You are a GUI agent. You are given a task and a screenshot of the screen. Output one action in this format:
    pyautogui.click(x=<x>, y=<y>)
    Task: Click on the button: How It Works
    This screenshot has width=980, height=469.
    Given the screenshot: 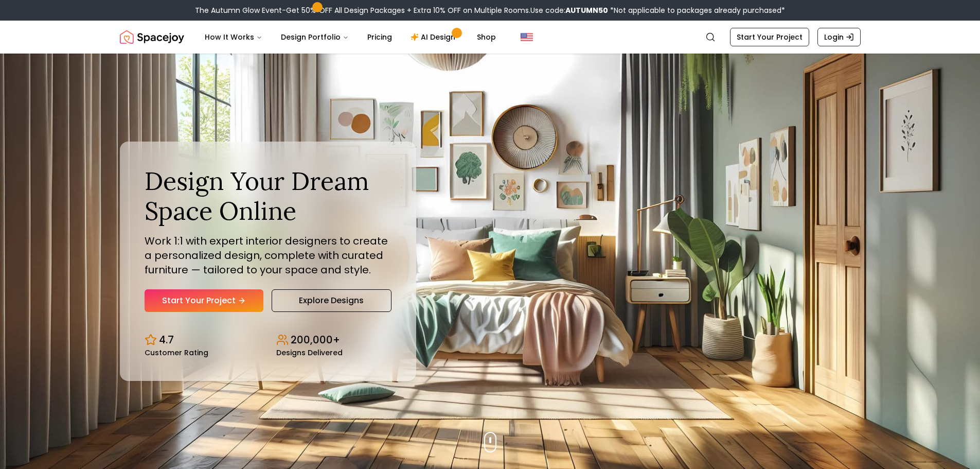 What is the action you would take?
    pyautogui.click(x=233, y=37)
    